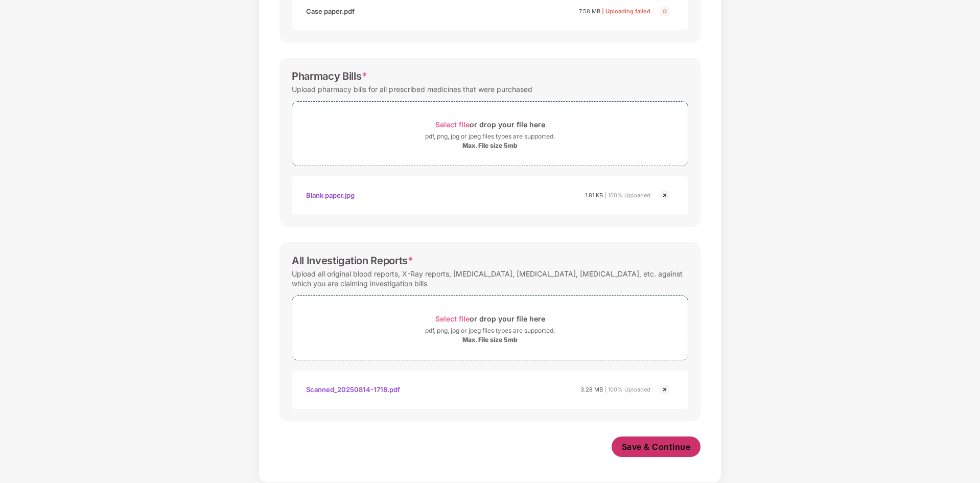 The height and width of the screenshot is (483, 980). What do you see at coordinates (656, 447) in the screenshot?
I see `button: Save & Continue` at bounding box center [656, 447].